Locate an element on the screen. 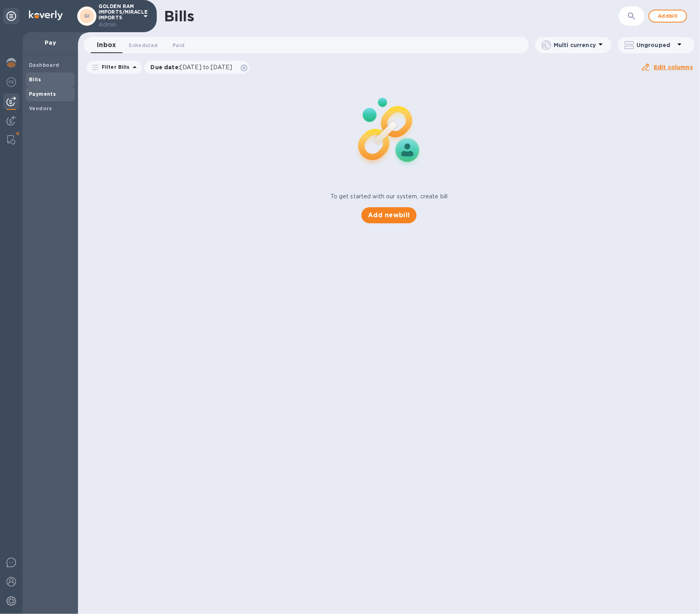 This screenshot has width=700, height=614. button: Addbill is located at coordinates (668, 16).